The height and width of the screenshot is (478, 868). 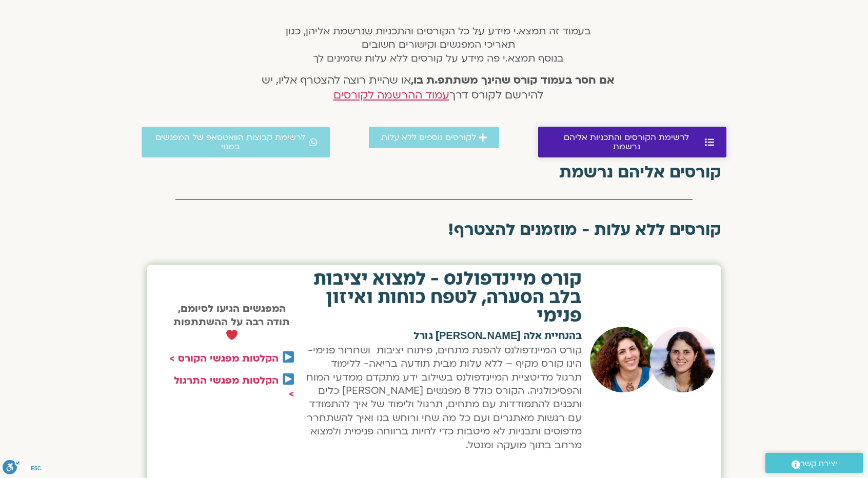 What do you see at coordinates (438, 45) in the screenshot?
I see `h5: בעמוד זה תמצא.י מידע על כל הקורסים והתכניות שנרשמת אליהן, כגון תאריכי המפגשים וקישורים חשובים בנו...` at bounding box center [438, 45].